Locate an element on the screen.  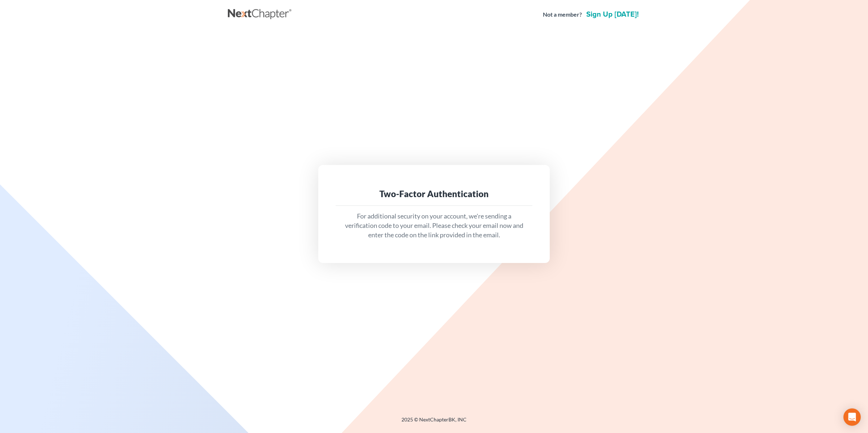
strong: Not a member? is located at coordinates (562, 14).